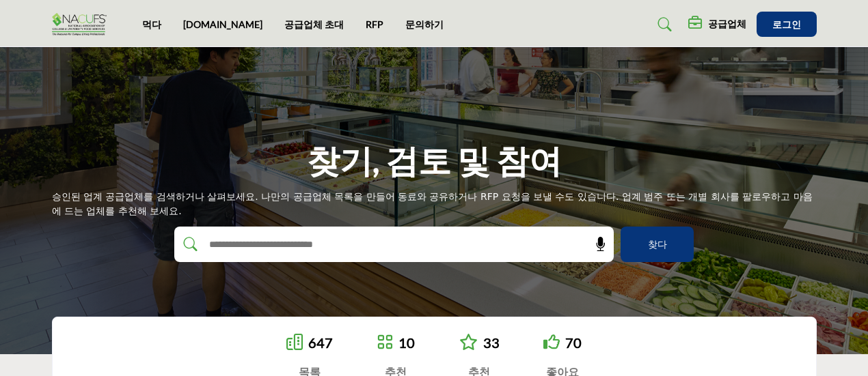 Image resolution: width=868 pixels, height=376 pixels. What do you see at coordinates (406, 343) in the screenshot?
I see `font: 10` at bounding box center [406, 343].